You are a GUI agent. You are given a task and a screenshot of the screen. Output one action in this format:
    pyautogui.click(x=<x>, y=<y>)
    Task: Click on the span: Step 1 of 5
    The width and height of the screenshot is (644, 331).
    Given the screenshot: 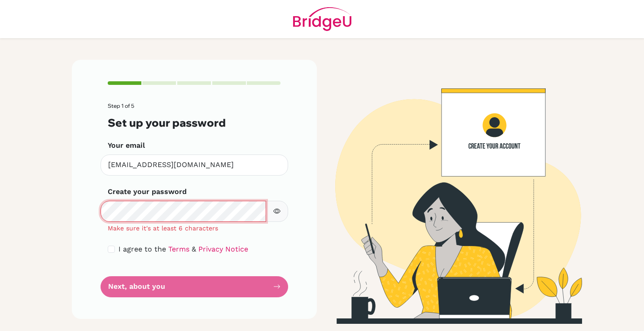 What is the action you would take?
    pyautogui.click(x=121, y=105)
    